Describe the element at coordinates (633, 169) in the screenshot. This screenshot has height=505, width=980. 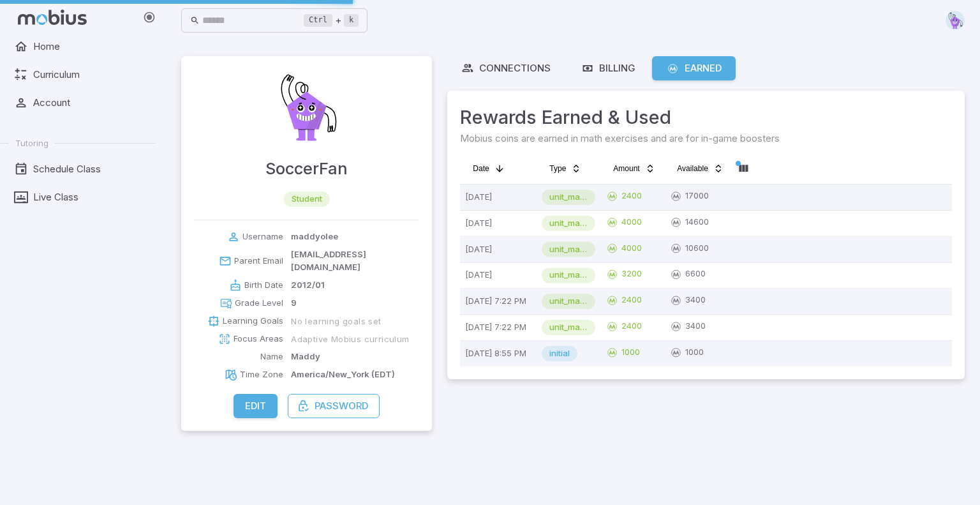
I see `button: Amount` at that location.